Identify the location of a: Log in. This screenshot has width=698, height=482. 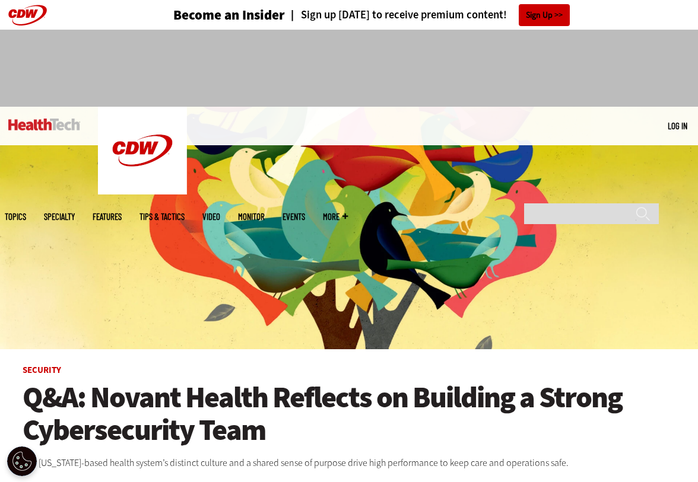
(677, 126).